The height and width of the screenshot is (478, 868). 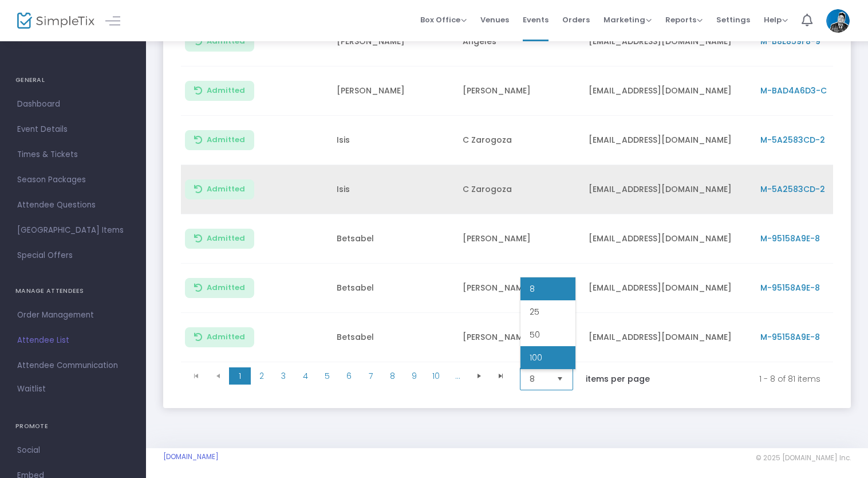 What do you see at coordinates (73, 255) in the screenshot?
I see `span: Special Offers` at bounding box center [73, 255].